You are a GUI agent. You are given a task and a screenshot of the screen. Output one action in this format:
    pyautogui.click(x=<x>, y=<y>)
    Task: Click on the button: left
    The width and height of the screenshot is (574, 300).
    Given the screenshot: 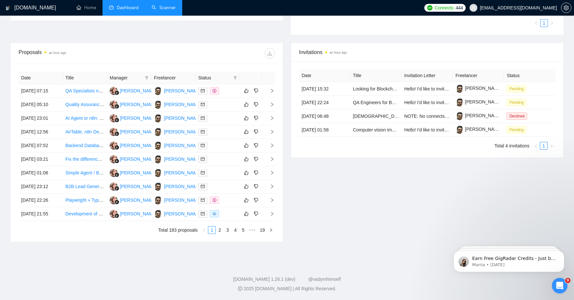 What is the action you would take?
    pyautogui.click(x=536, y=23)
    